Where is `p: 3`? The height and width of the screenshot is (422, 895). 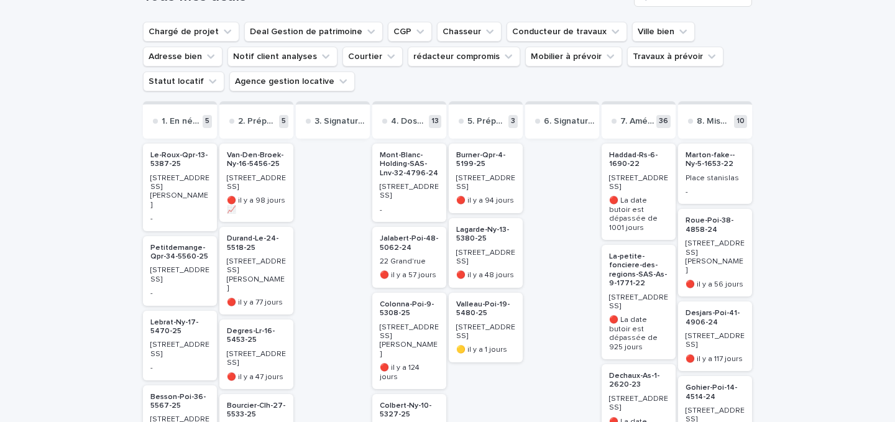
p: 3 is located at coordinates (513, 121).